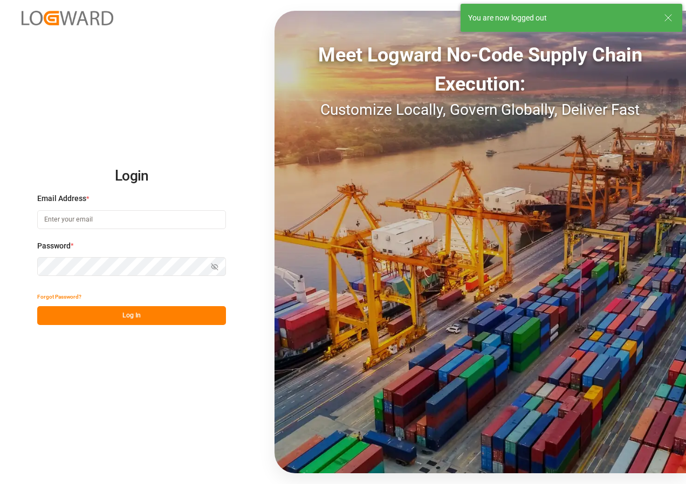  I want to click on div: Meet Logward No-Code Supply Chain Execution:, so click(480, 70).